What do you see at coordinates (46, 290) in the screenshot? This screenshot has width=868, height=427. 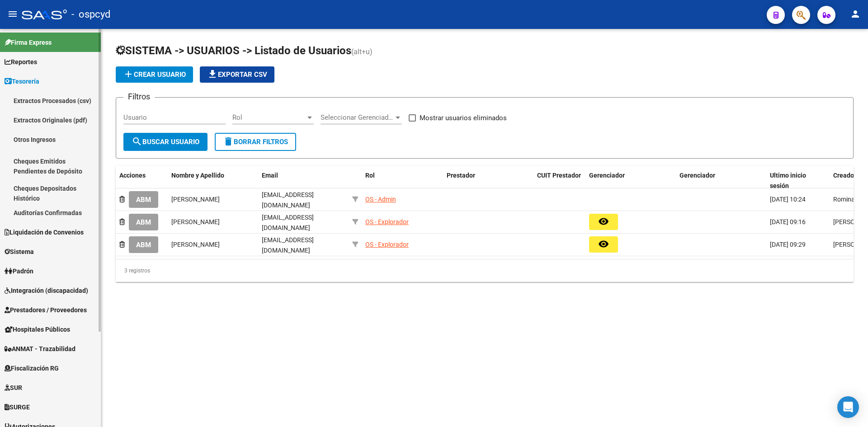 I see `span: Integración (discapacidad)` at bounding box center [46, 290].